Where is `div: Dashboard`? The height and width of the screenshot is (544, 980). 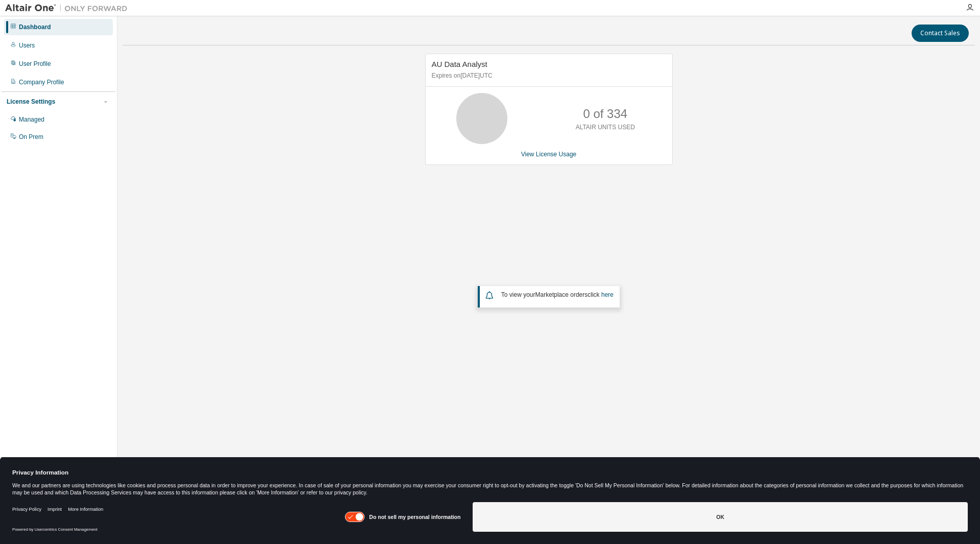 div: Dashboard is located at coordinates (34, 27).